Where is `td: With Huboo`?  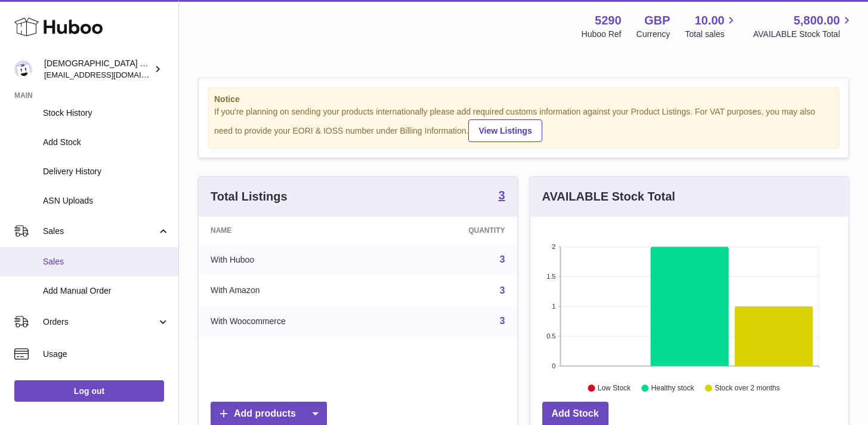 td: With Huboo is located at coordinates (297, 260).